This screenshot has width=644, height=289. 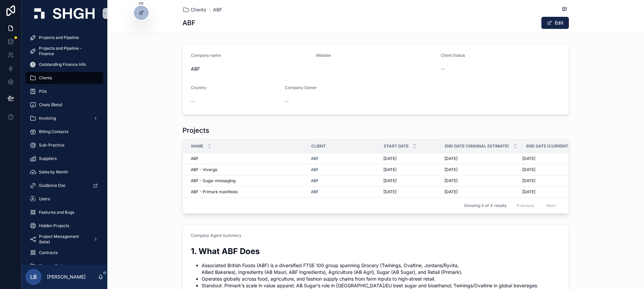 What do you see at coordinates (51, 105) in the screenshot?
I see `span: Chats (Beta)` at bounding box center [51, 105].